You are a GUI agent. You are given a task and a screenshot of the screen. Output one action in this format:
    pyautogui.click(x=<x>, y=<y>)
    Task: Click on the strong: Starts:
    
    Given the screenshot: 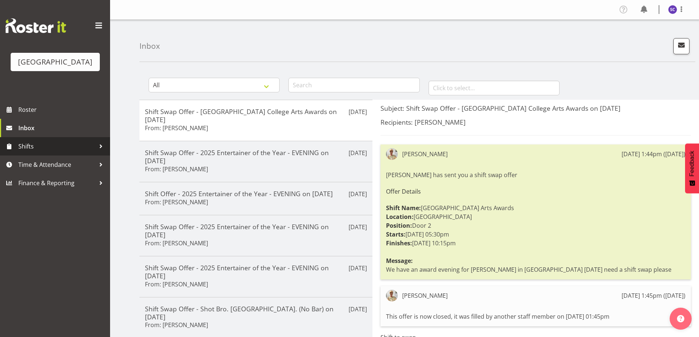 What is the action you would take?
    pyautogui.click(x=396, y=235)
    